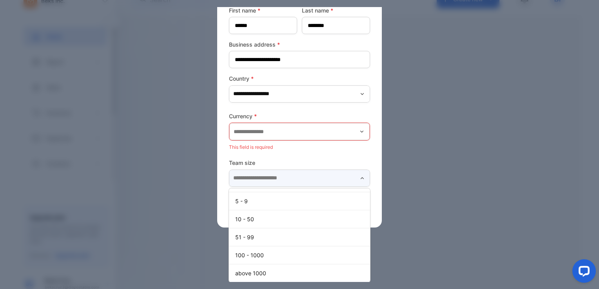 This screenshot has width=599, height=289. Describe the element at coordinates (301, 219) in the screenshot. I see `p: 10 - 50` at that location.